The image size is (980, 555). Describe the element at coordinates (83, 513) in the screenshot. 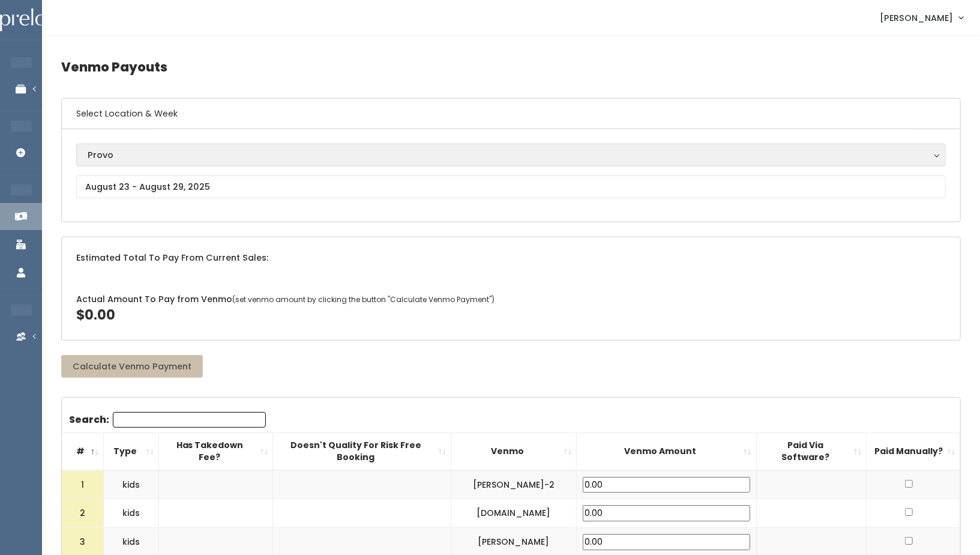

I see `td: 2` at that location.